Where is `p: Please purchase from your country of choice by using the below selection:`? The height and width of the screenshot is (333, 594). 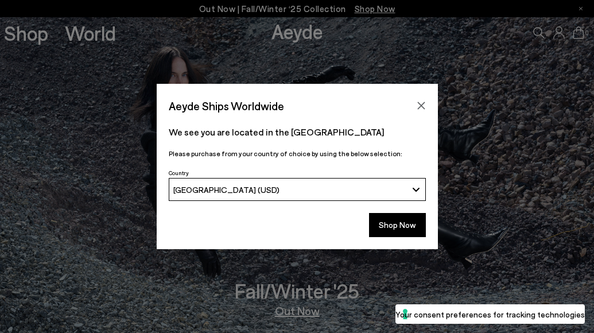
p: Please purchase from your country of choice by using the below selection: is located at coordinates (297, 153).